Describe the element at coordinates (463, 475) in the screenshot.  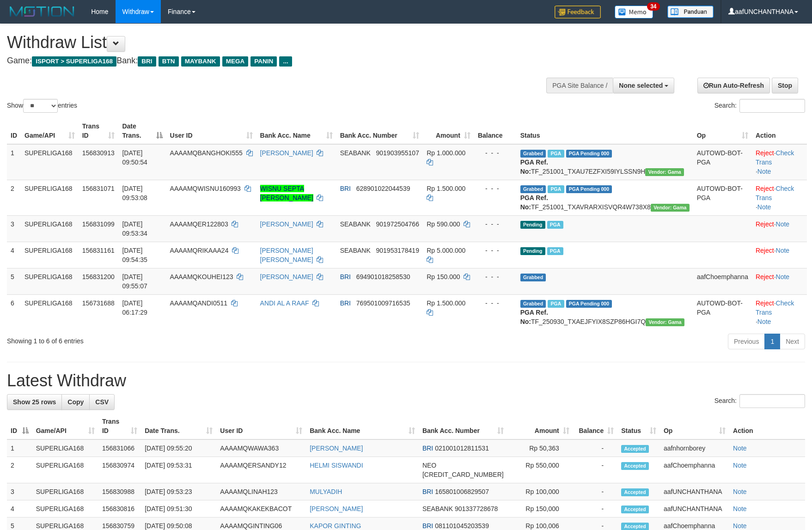
I see `span: Copy 5859458273470501 to clipboard` at that location.